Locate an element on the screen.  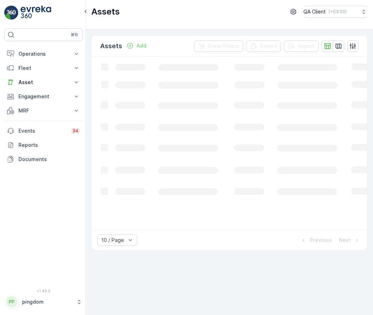
p: Next is located at coordinates (345, 240).